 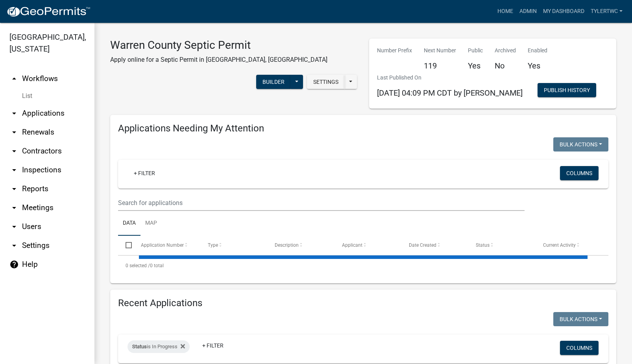 What do you see at coordinates (606, 11) in the screenshot?
I see `a: TylerTWC` at bounding box center [606, 11].